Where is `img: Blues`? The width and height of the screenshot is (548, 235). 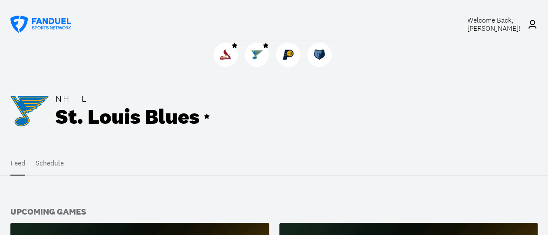
img: Blues is located at coordinates (257, 55).